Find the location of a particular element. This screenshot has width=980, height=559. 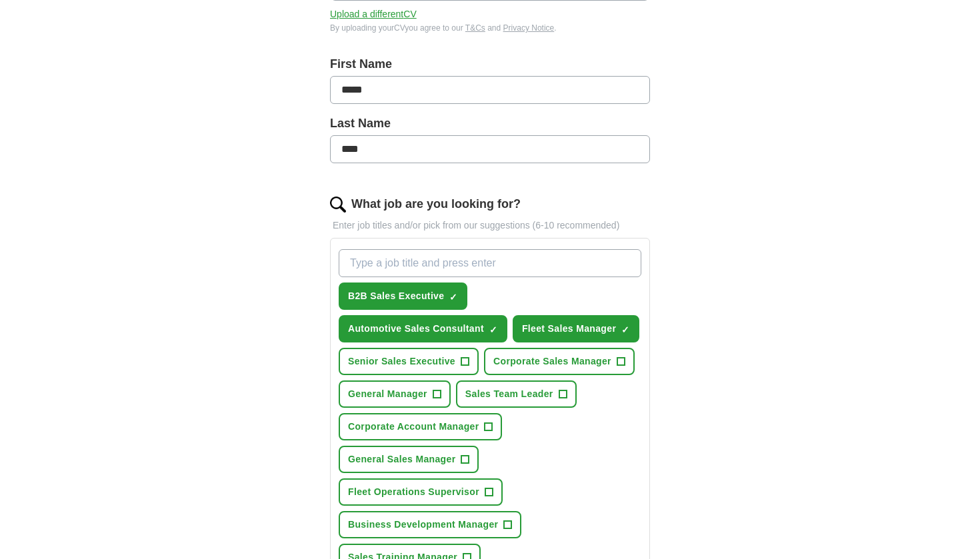

a: Privacy Notice is located at coordinates (529, 28).